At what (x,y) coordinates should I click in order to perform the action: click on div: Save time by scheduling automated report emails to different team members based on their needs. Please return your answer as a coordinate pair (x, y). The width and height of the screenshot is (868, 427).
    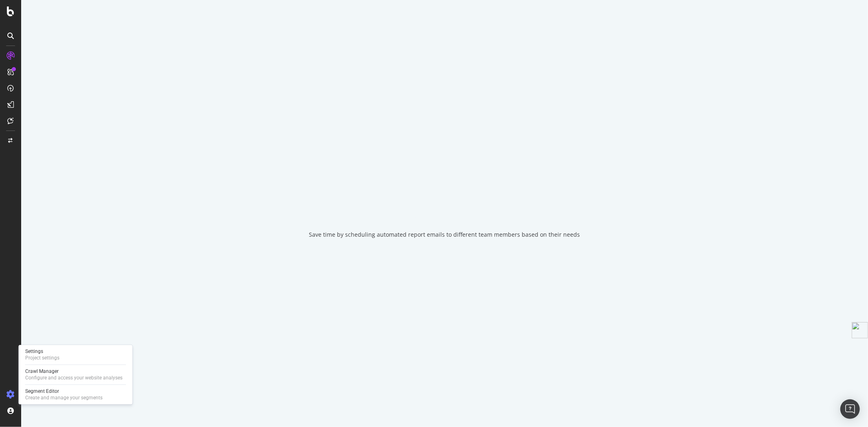
    Looking at the image, I should click on (445, 235).